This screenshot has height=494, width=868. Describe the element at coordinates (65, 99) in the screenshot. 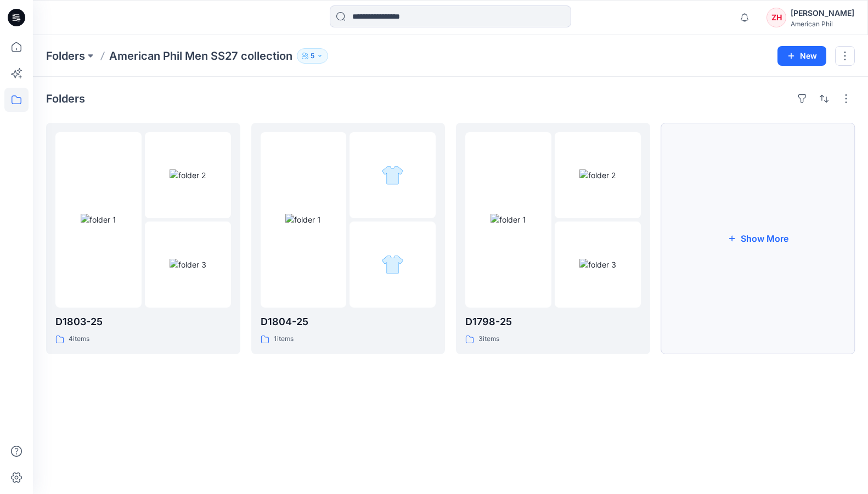

I see `h4: Folders` at that location.